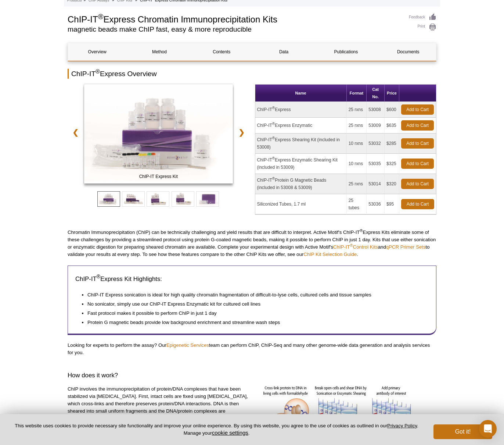  What do you see at coordinates (376, 184) in the screenshot?
I see `td: 53014` at bounding box center [376, 184].